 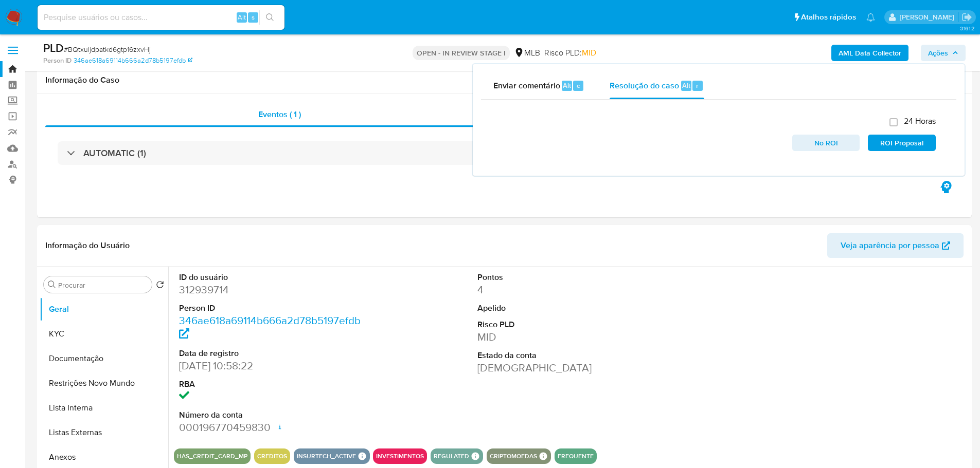 I want to click on span: Ações, so click(x=938, y=53).